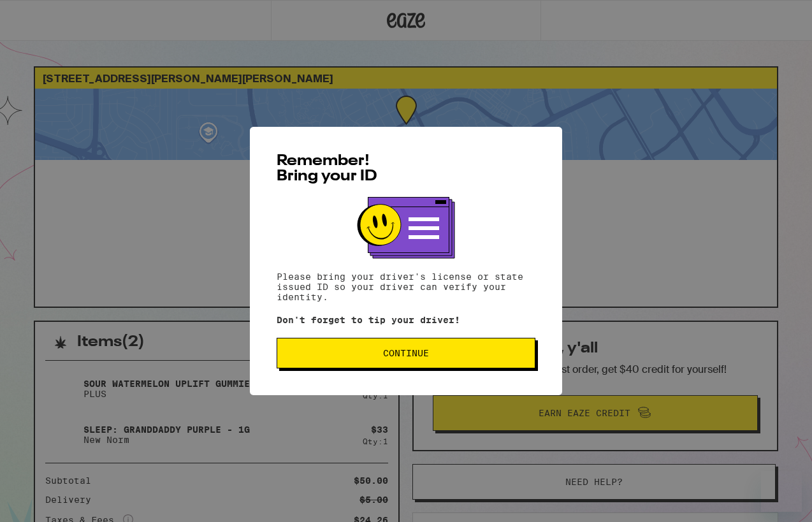 This screenshot has height=522, width=812. Describe the element at coordinates (327, 169) in the screenshot. I see `span: Remember! Bring your ID` at that location.